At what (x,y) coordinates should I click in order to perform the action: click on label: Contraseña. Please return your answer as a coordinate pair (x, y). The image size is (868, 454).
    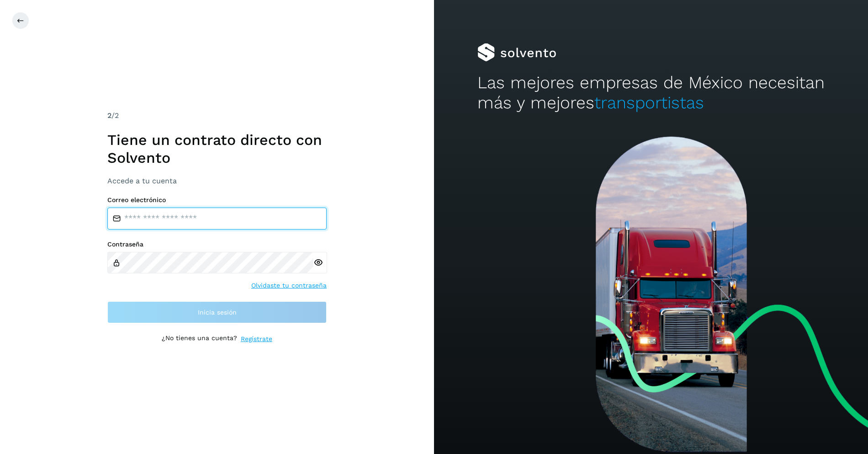
    Looking at the image, I should click on (217, 244).